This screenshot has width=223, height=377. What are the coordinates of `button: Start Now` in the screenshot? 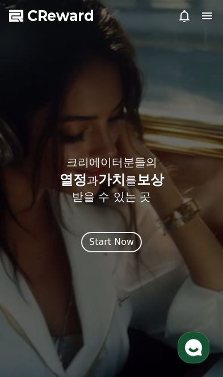 It's located at (111, 242).